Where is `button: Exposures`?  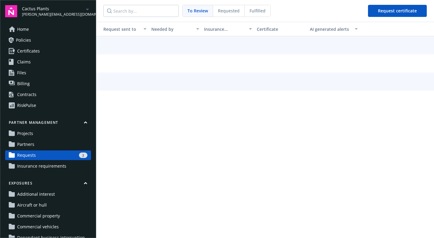 button: Exposures is located at coordinates (48, 184).